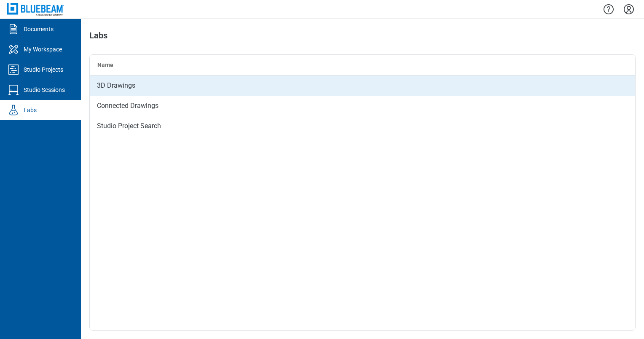 The width and height of the screenshot is (644, 339). I want to click on div: Documents, so click(38, 29).